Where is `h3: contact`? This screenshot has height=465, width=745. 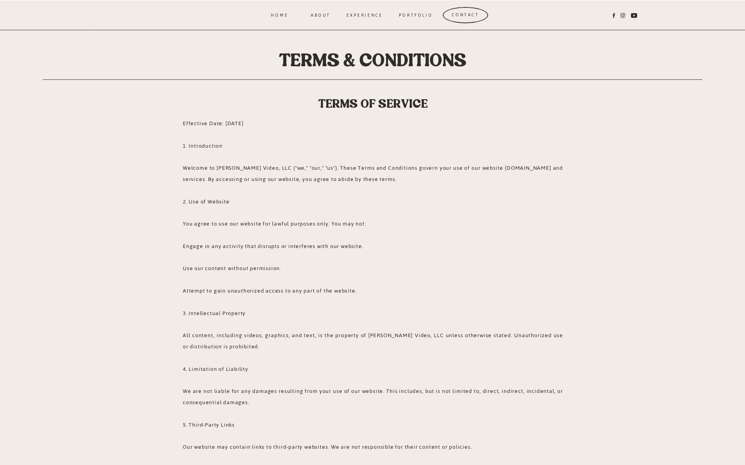 h3: contact is located at coordinates (465, 14).